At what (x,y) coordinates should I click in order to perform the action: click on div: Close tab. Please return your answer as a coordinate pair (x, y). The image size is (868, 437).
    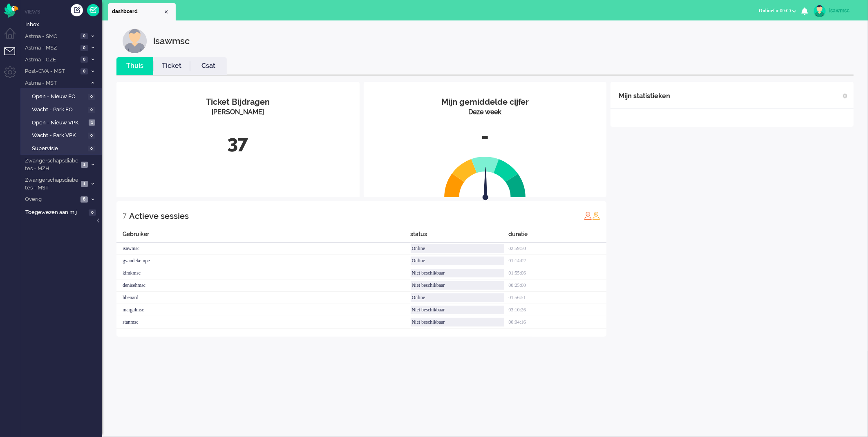
    Looking at the image, I should click on (166, 12).